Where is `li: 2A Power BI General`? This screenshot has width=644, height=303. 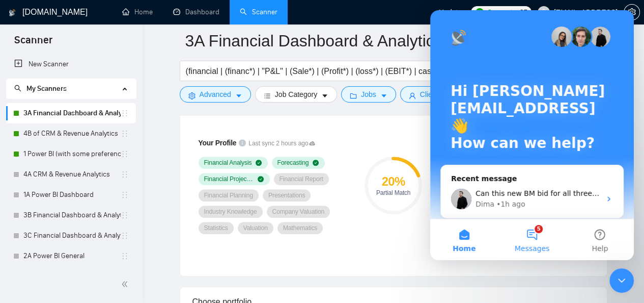
li: 2A Power BI General is located at coordinates (71, 256).